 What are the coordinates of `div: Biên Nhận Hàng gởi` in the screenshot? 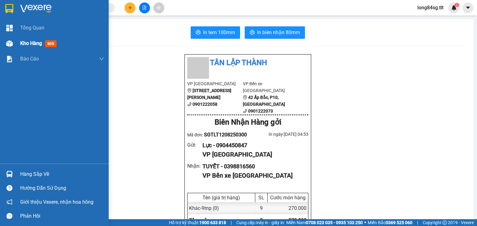 It's located at (248, 123).